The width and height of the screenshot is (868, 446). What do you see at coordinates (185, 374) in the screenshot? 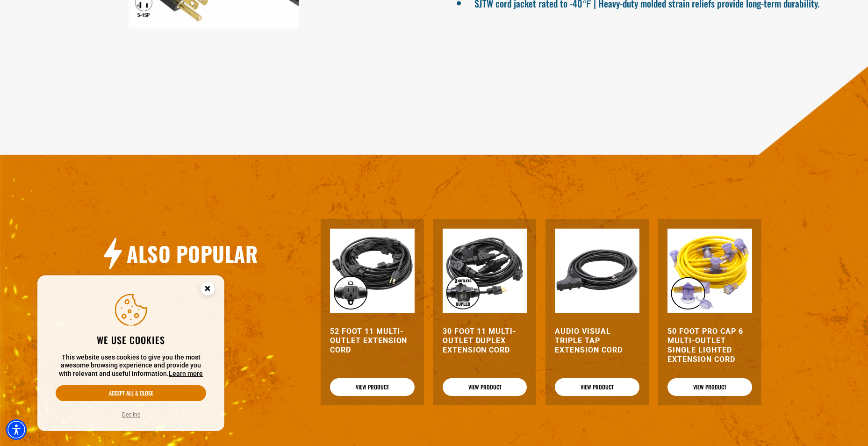
I see `a: This website uses cookies to give you the most awesome browsing experience and provide you with r...` at bounding box center [185, 374].